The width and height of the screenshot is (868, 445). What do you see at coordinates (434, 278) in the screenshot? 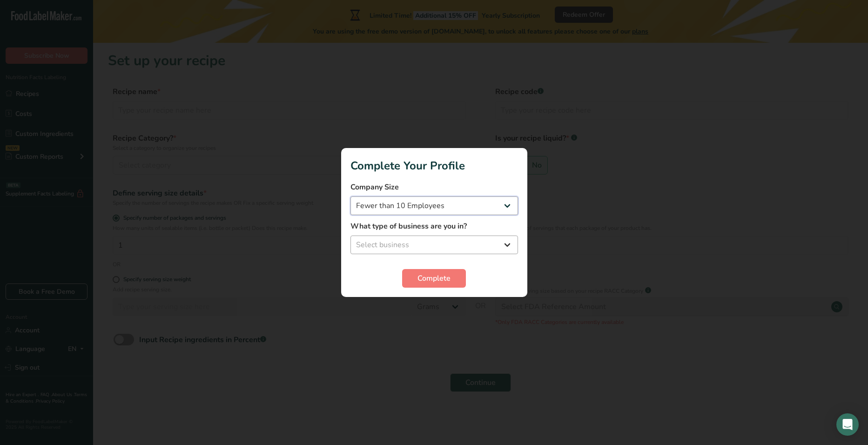
I see `button: Complete` at bounding box center [434, 278].